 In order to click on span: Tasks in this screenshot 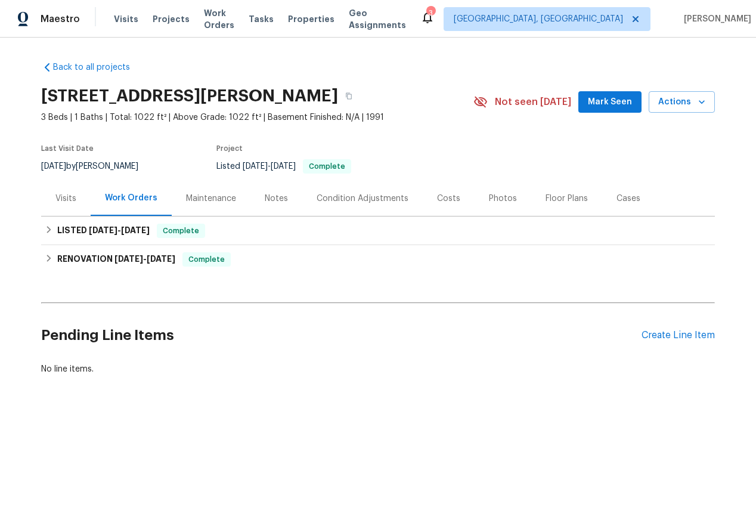, I will do `click(261, 19)`.